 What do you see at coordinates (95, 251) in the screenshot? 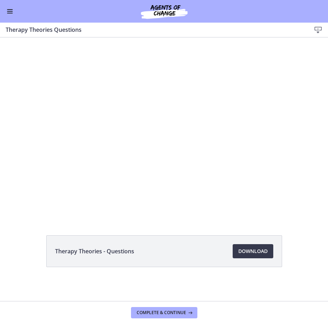
I see `span: Therapy Theories - Questions` at bounding box center [95, 251].